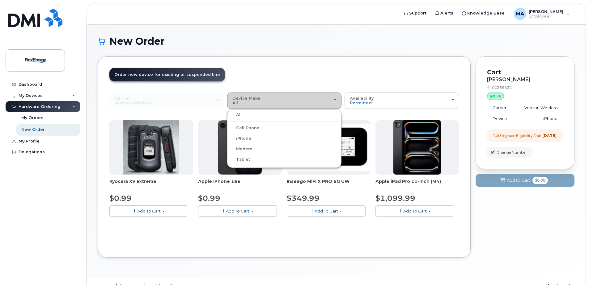 This screenshot has height=285, width=589. Describe the element at coordinates (360, 103) in the screenshot. I see `span: Permitted` at that location.